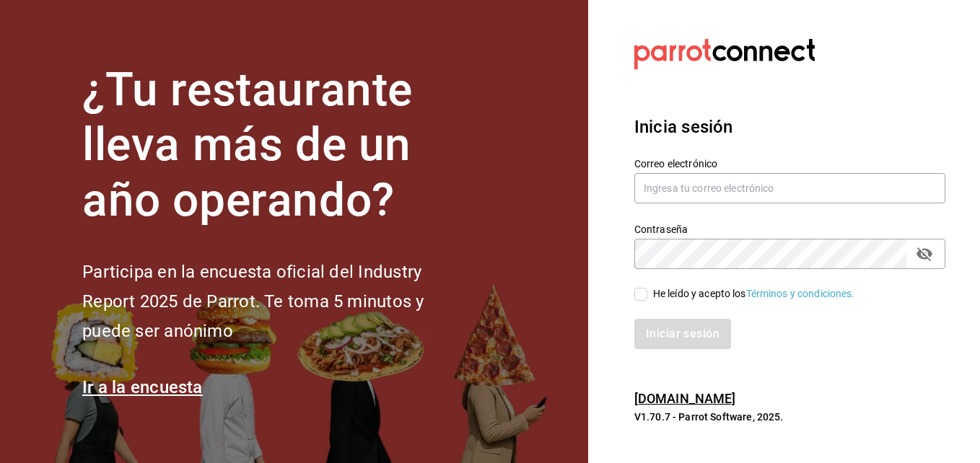 The height and width of the screenshot is (463, 980). Describe the element at coordinates (790, 229) in the screenshot. I see `label: Contraseña` at that location.